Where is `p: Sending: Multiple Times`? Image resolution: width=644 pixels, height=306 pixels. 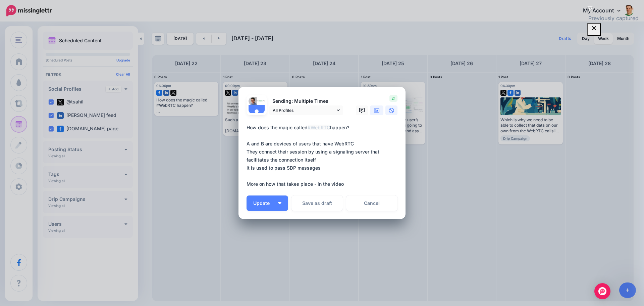 p: Sending: Multiple Times is located at coordinates (306, 101).